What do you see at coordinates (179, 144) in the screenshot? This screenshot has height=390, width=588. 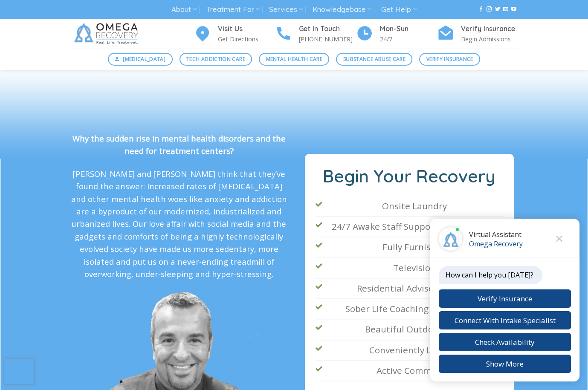 I see `strong: Why the sudden rise in mental health disorders and the need for treatment centers?` at bounding box center [179, 144].